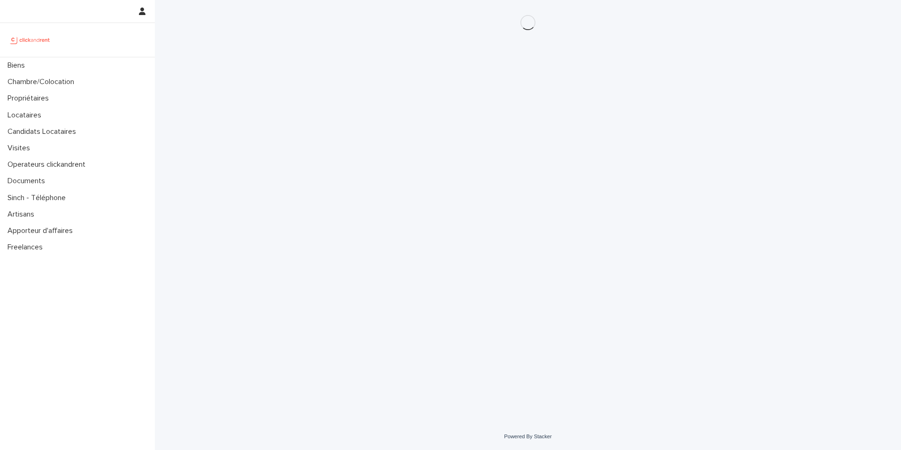 This screenshot has height=450, width=901. Describe the element at coordinates (43, 82) in the screenshot. I see `p: Chambre/Colocation` at that location.